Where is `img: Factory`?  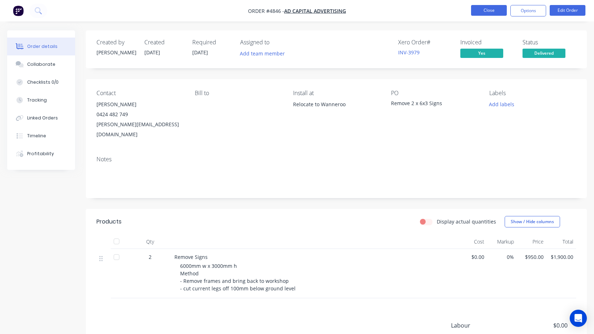 img: Factory is located at coordinates (18, 11).